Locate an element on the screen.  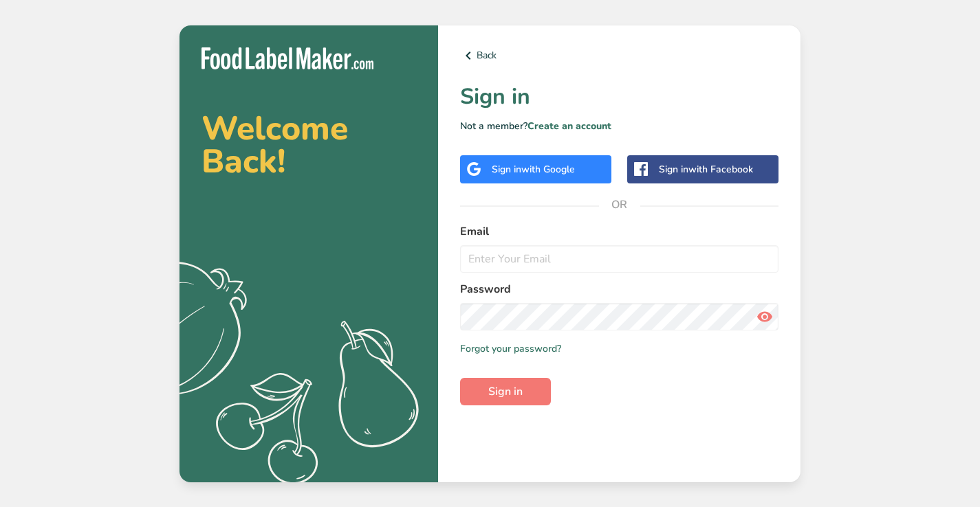
a: Create an account is located at coordinates (569, 126).